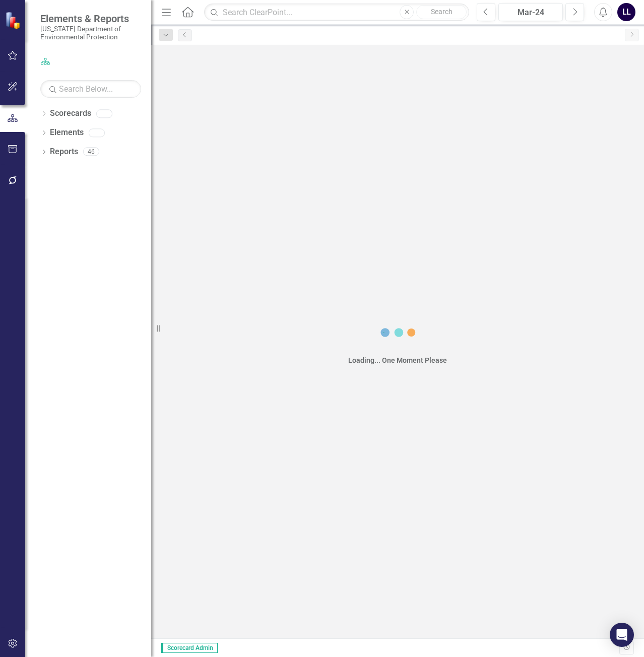 The height and width of the screenshot is (657, 644). What do you see at coordinates (530, 12) in the screenshot?
I see `div: Mar-24` at bounding box center [530, 12].